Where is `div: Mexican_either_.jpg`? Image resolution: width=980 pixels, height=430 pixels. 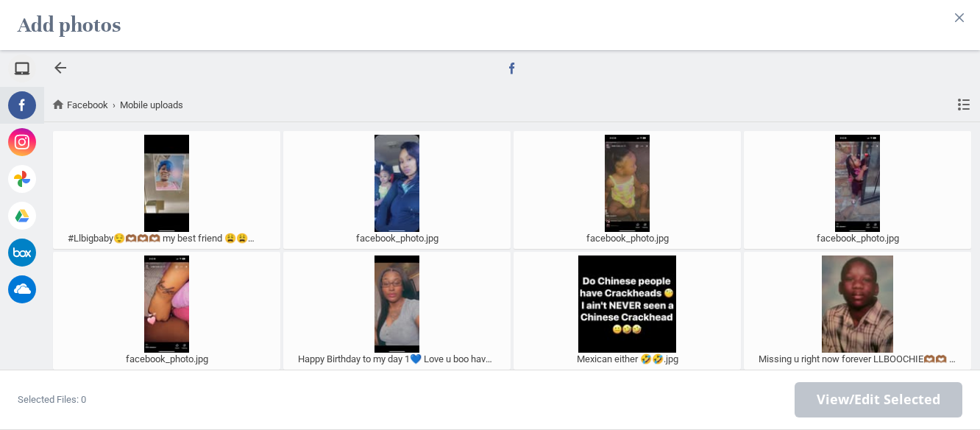
div: Mexican_either_.jpg is located at coordinates (627, 311).